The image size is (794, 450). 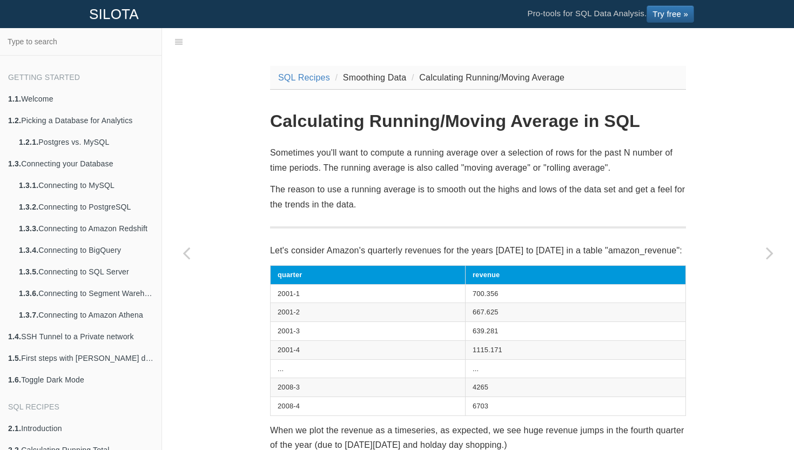 I want to click on b: 1.5., so click(x=15, y=358).